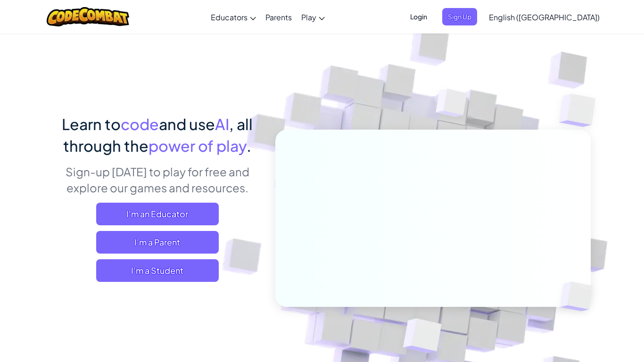 The height and width of the screenshot is (362, 644). Describe the element at coordinates (158, 242) in the screenshot. I see `a: I'm a Parent` at that location.